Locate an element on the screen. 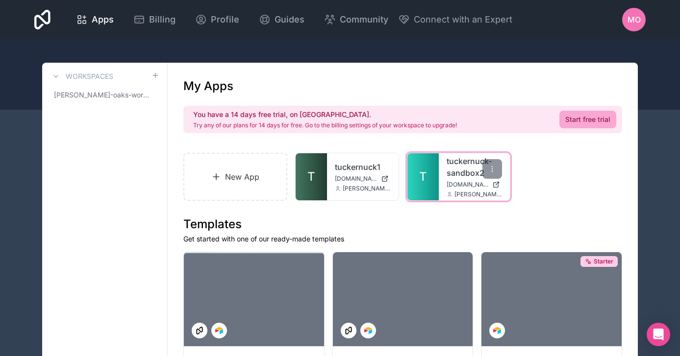 Image resolution: width=680 pixels, height=356 pixels. p: Try any of our plans for 14 days for free. Go to the billing settings of your workspace to upgrade! is located at coordinates (325, 125).